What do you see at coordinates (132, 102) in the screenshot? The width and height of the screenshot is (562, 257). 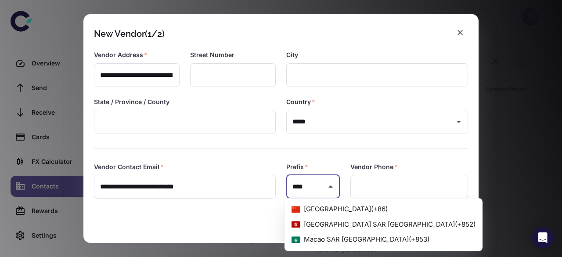 I see `label: State / Province / County` at bounding box center [132, 102].